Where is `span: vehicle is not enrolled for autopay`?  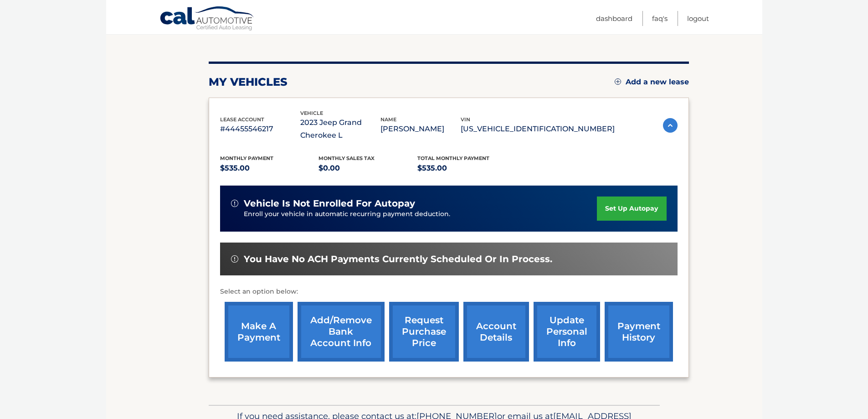 span: vehicle is not enrolled for autopay is located at coordinates (329, 203).